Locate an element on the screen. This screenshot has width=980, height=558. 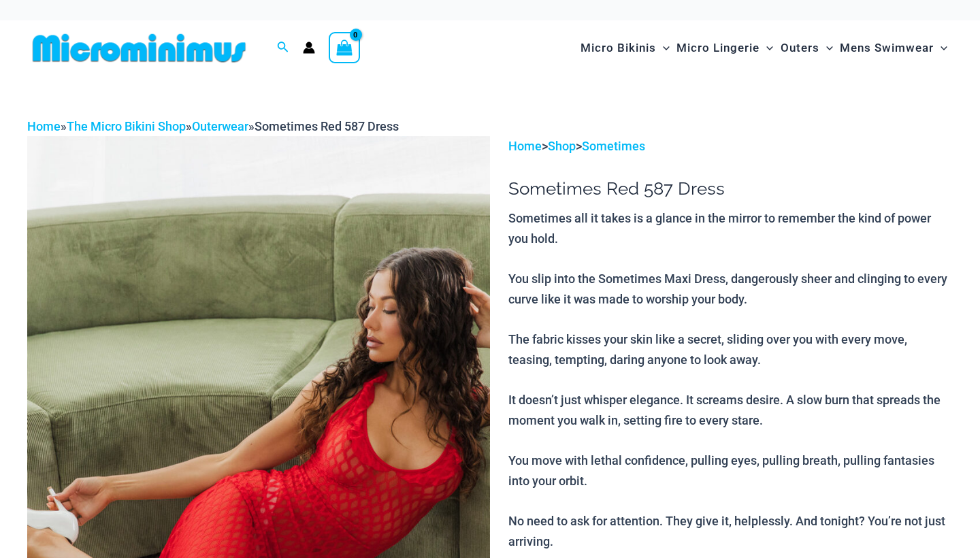
a: Sometimes is located at coordinates (613, 146).